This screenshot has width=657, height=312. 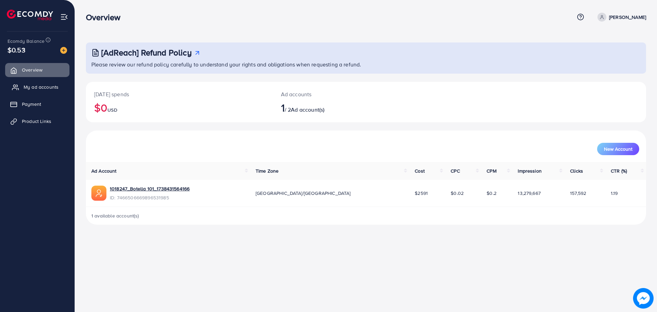 I want to click on span: $0.02, so click(x=457, y=193).